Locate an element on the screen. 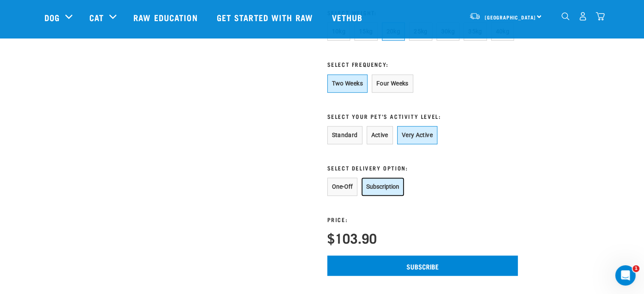  h4: $103.90 is located at coordinates (352, 238).